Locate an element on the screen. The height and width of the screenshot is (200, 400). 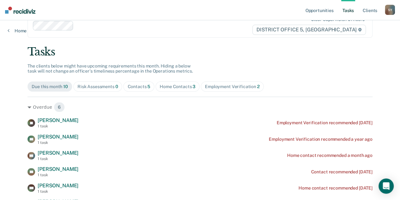
div: Overdue 6 is located at coordinates (200, 107).